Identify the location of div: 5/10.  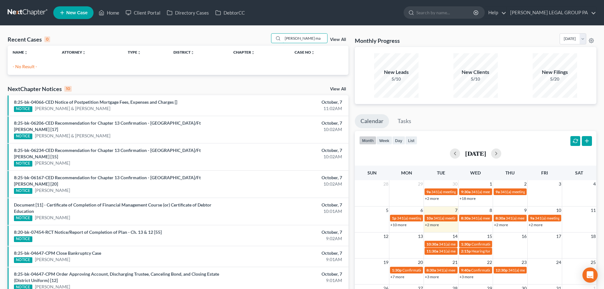
(396, 79).